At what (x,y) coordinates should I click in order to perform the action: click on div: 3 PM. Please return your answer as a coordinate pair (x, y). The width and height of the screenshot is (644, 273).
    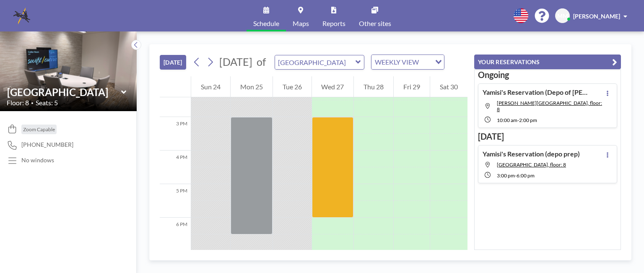
    Looking at the image, I should click on (175, 134).